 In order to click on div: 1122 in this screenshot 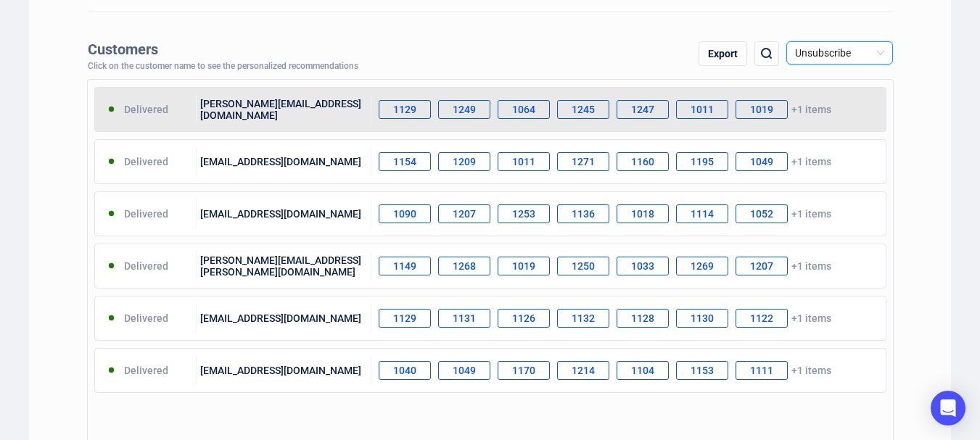, I will do `click(762, 319)`.